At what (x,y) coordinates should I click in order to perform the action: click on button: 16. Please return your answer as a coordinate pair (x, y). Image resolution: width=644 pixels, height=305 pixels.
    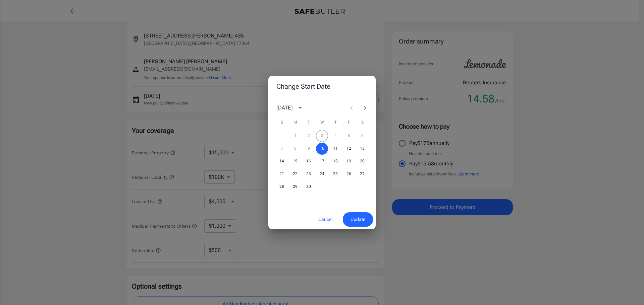
    Looking at the image, I should click on (309, 161).